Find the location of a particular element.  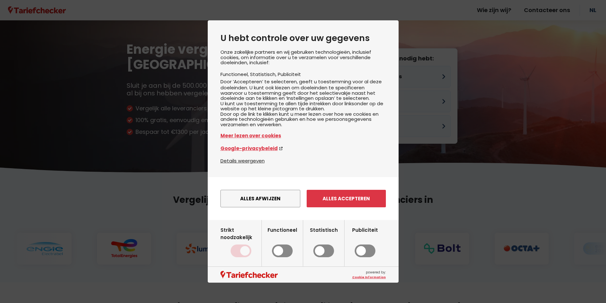

a: Meer lezen over cookies is located at coordinates (303, 135).